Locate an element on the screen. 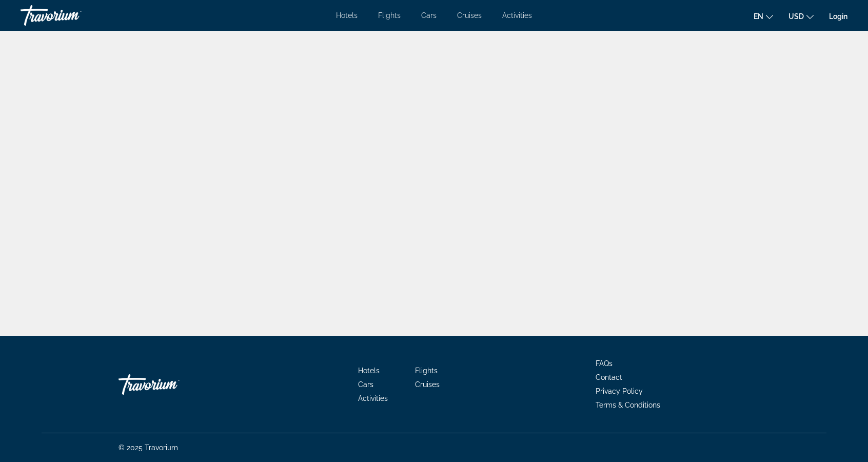 The image size is (868, 462). span: USD is located at coordinates (796, 16).